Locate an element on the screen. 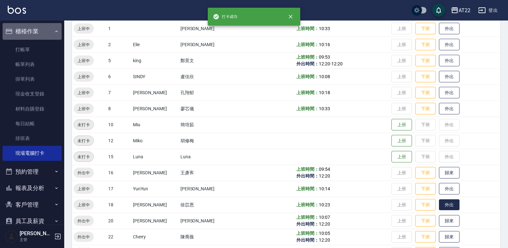  td: king is located at coordinates (155, 61).